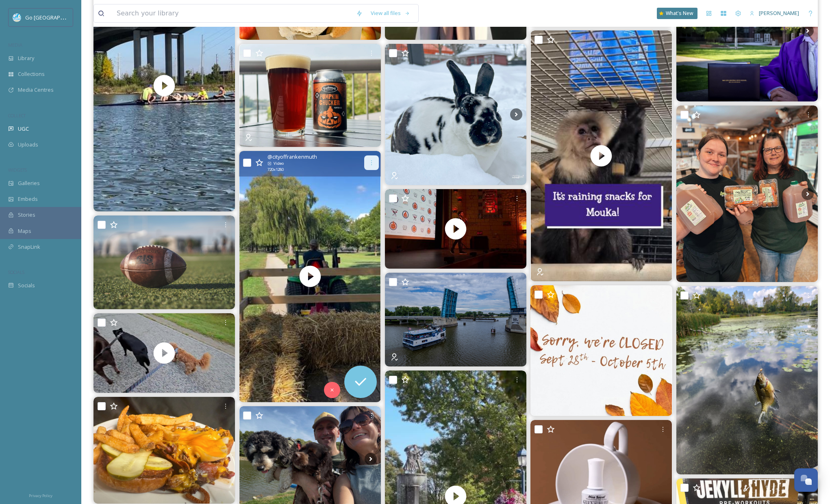  Describe the element at coordinates (26, 58) in the screenshot. I see `span: Library` at that location.